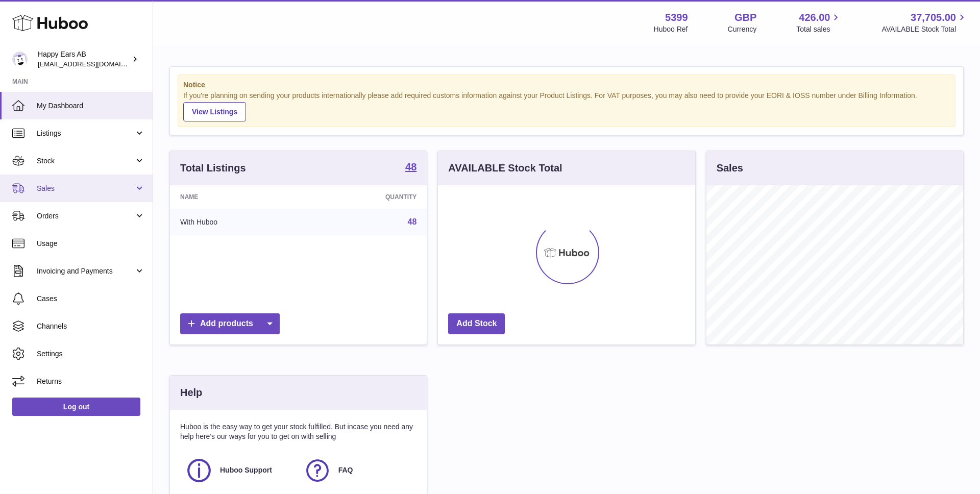  I want to click on span: Cases, so click(91, 298).